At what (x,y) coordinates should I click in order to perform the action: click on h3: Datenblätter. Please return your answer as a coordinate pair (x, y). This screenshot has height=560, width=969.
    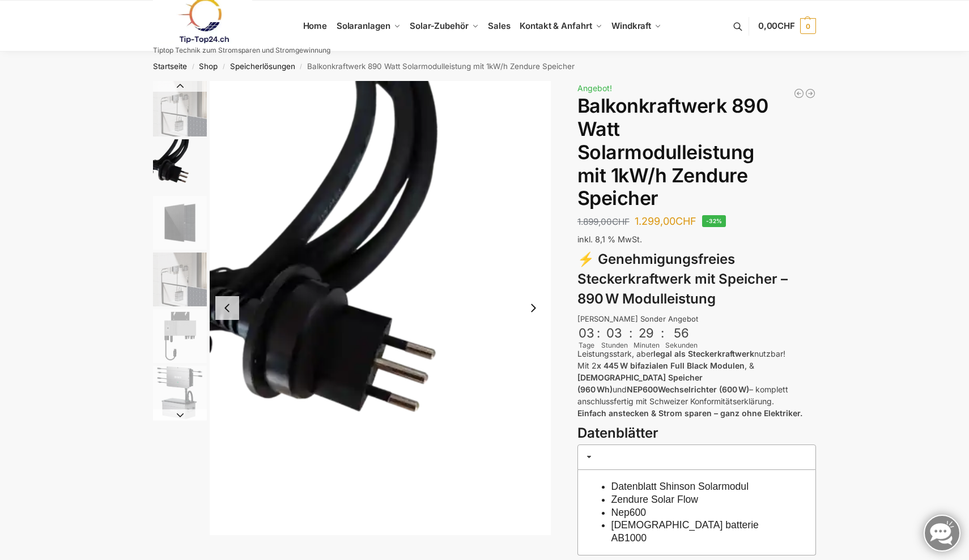
    Looking at the image, I should click on (696, 433).